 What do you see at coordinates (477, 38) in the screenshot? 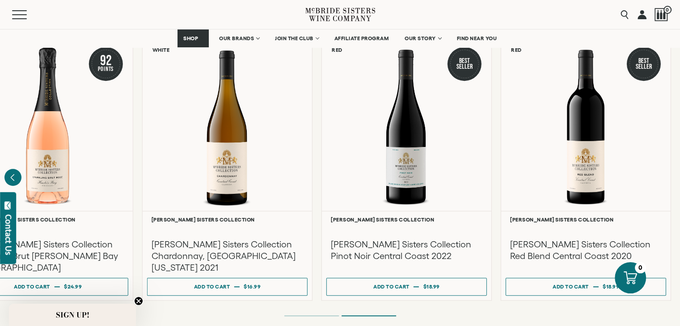
I see `a: FIND NEAR YOU` at bounding box center [477, 38].